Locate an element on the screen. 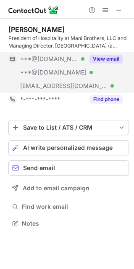 Image resolution: width=134 pixels, height=269 pixels. button: Add to email campaign is located at coordinates (69, 188).